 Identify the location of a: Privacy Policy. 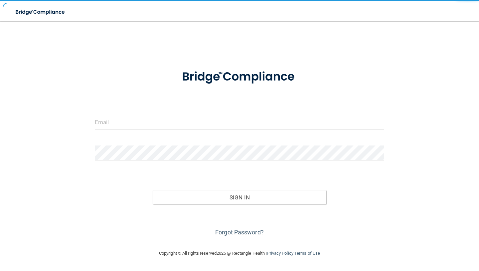
(279, 253).